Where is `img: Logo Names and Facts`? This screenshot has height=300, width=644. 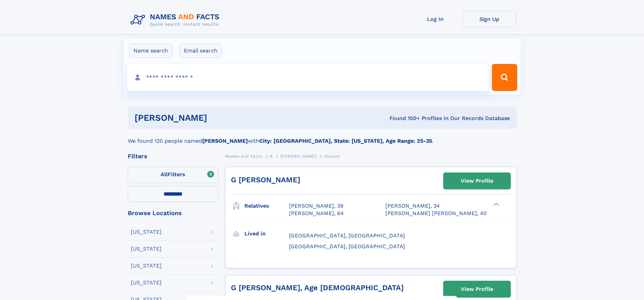
img: Logo Names and Facts is located at coordinates (177, 20).